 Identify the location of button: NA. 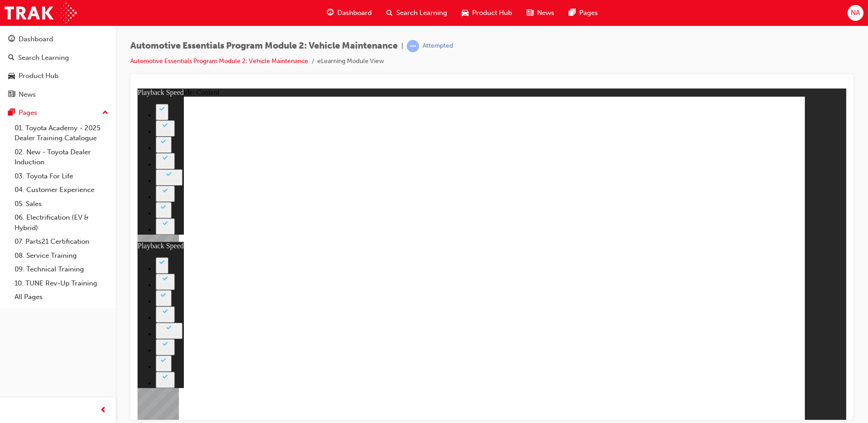
(855, 13).